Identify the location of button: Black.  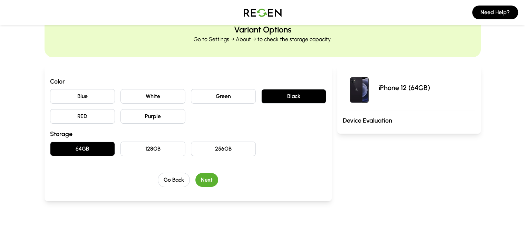
(294, 96).